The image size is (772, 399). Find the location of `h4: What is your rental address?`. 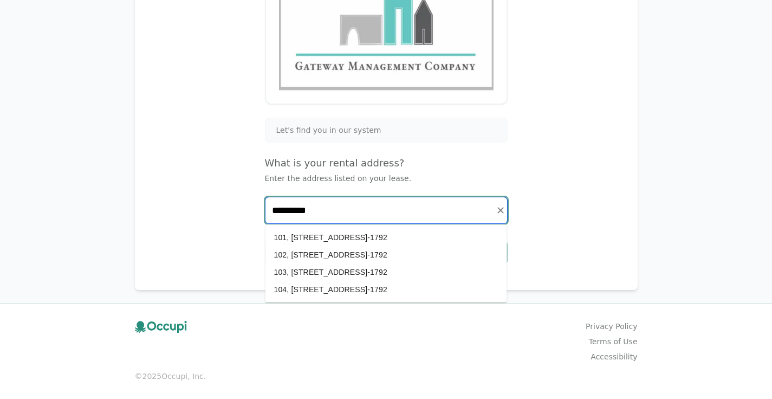

h4: What is your rental address? is located at coordinates (386, 163).